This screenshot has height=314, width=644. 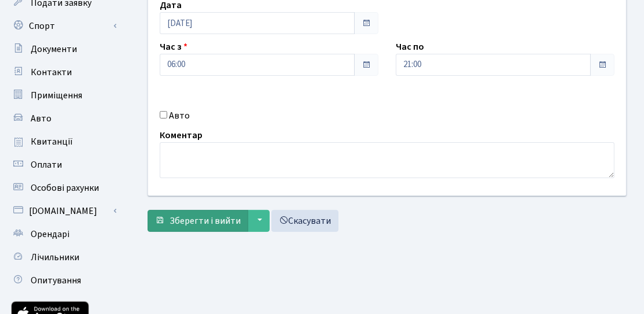 What do you see at coordinates (41, 119) in the screenshot?
I see `span: Авто` at bounding box center [41, 119].